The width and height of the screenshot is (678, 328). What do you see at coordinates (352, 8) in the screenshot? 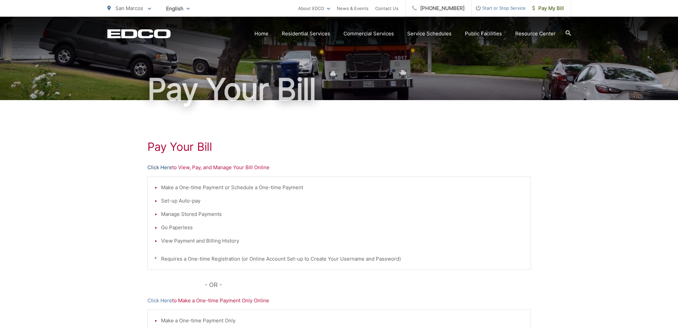
I see `a: News & Events` at bounding box center [352, 8].